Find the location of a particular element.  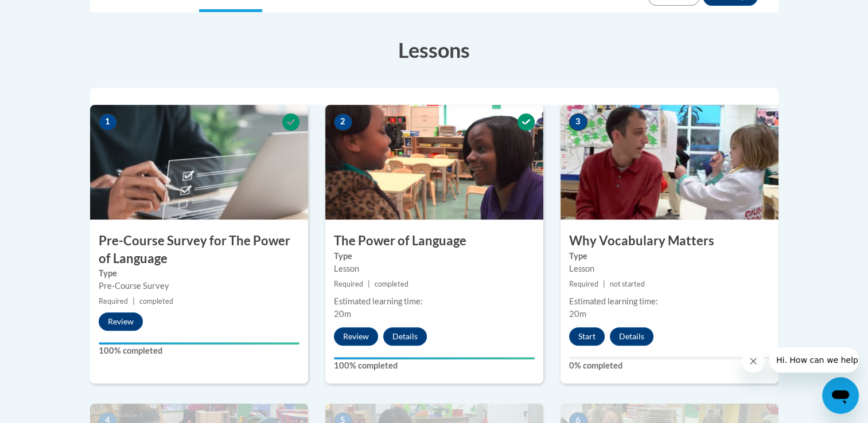

label: 0% completed is located at coordinates (670, 365).